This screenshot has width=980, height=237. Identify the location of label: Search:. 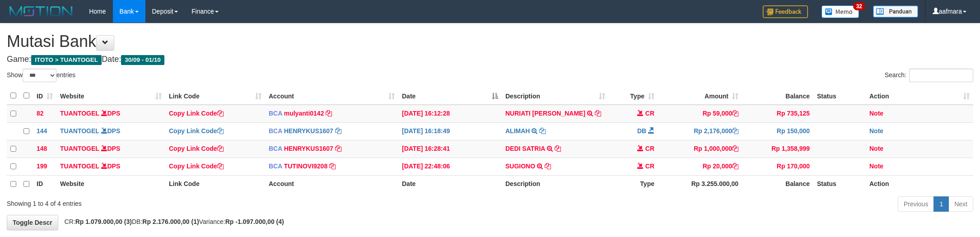
(929, 75).